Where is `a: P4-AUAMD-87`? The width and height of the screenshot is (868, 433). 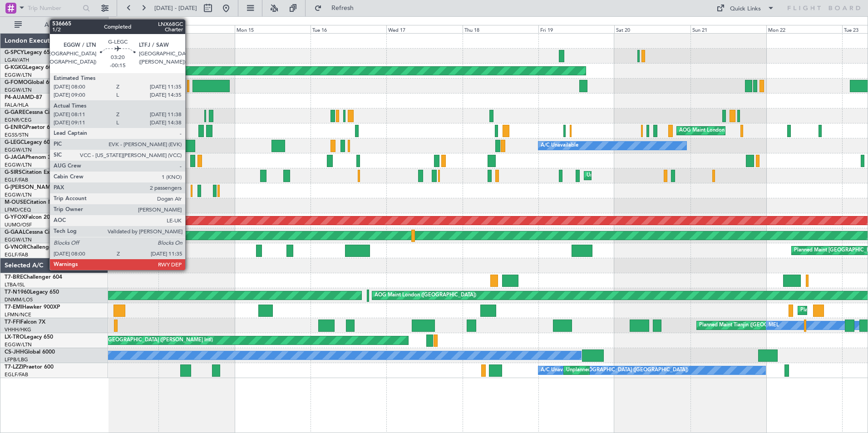
a: P4-AUAMD-87 is located at coordinates (23, 98).